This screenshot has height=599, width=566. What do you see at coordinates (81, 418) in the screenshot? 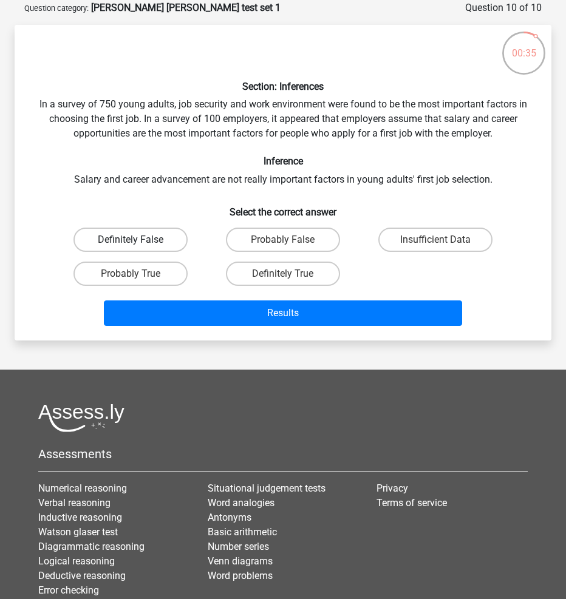
I see `img: Assessly logo` at bounding box center [81, 418].